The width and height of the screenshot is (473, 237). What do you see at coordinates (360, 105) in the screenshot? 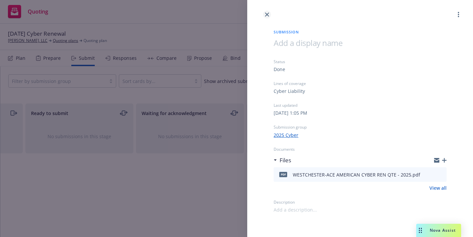
I see `div: Last updated` at bounding box center [360, 105].